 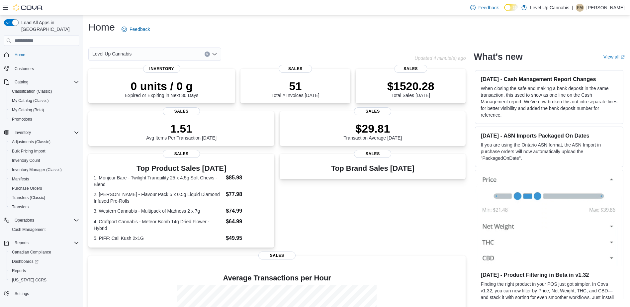 What do you see at coordinates (20, 207) in the screenshot?
I see `a: Transfers` at bounding box center [20, 207].